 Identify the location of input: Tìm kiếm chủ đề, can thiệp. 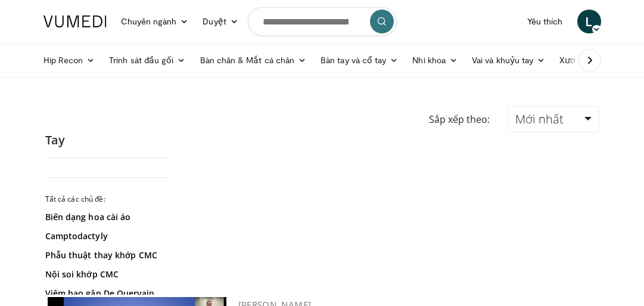
(322, 22).